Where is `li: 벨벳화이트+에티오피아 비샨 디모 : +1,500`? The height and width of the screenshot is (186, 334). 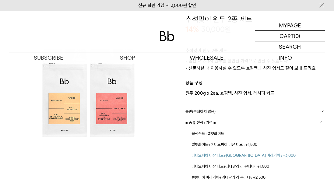 li: 벨벳화이트+에티오피아 비샨 디모 : +1,500 is located at coordinates (258, 145).